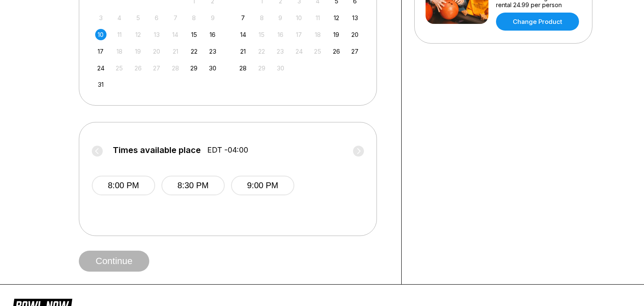  Describe the element at coordinates (194, 18) in the screenshot. I see `div: Not available Friday, August 8th, 2025` at that location.